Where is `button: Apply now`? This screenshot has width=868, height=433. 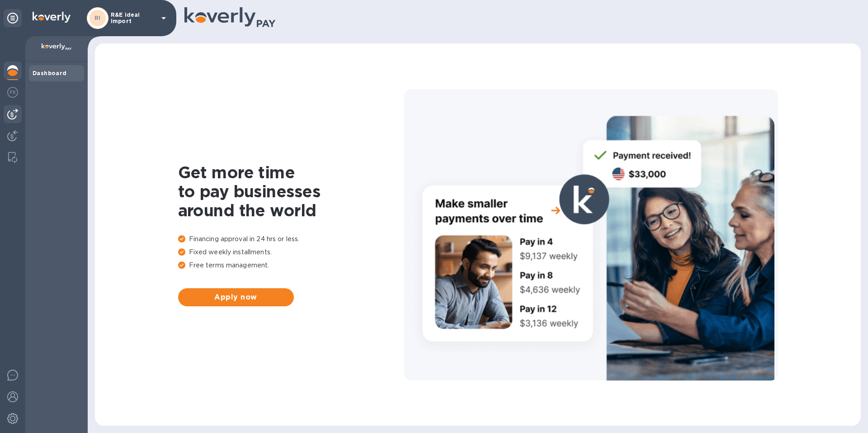
button: Apply now is located at coordinates (236, 297).